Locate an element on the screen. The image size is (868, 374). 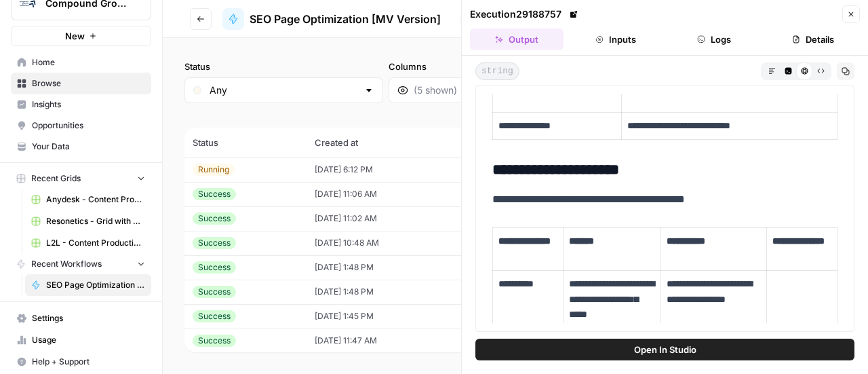
button: Details is located at coordinates (813, 40).